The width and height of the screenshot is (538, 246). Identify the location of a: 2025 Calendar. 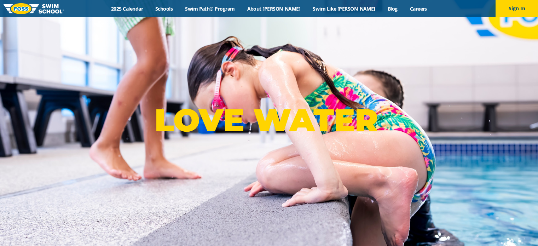
(127, 8).